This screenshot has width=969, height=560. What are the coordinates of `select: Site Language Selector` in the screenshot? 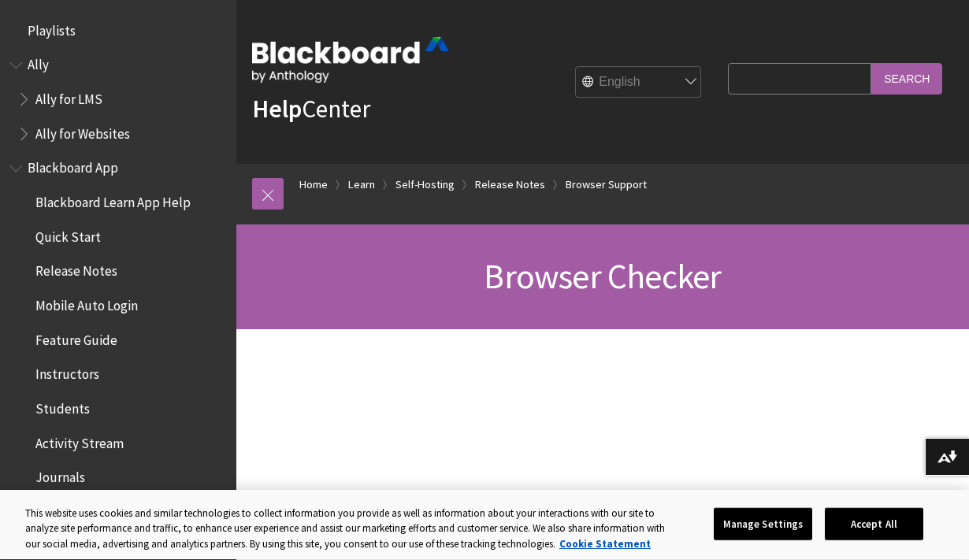 It's located at (639, 83).